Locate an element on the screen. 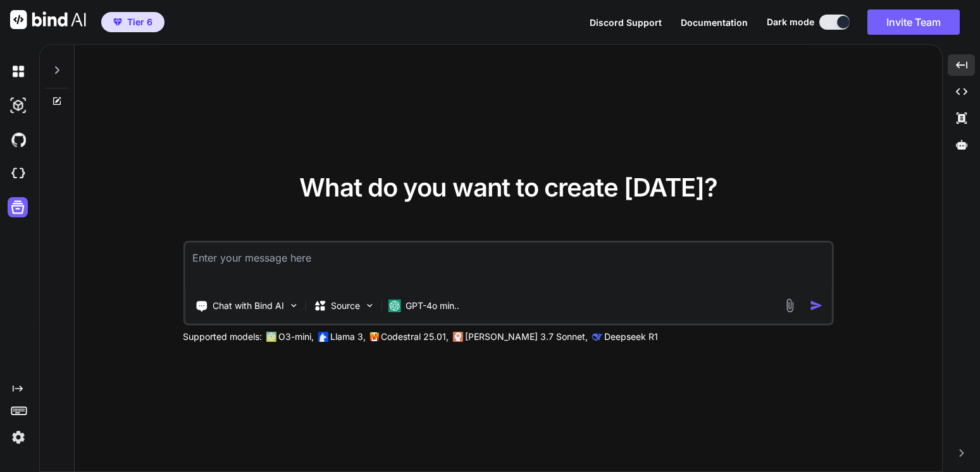 The image size is (980, 472). span: Tier 6 is located at coordinates (140, 22).